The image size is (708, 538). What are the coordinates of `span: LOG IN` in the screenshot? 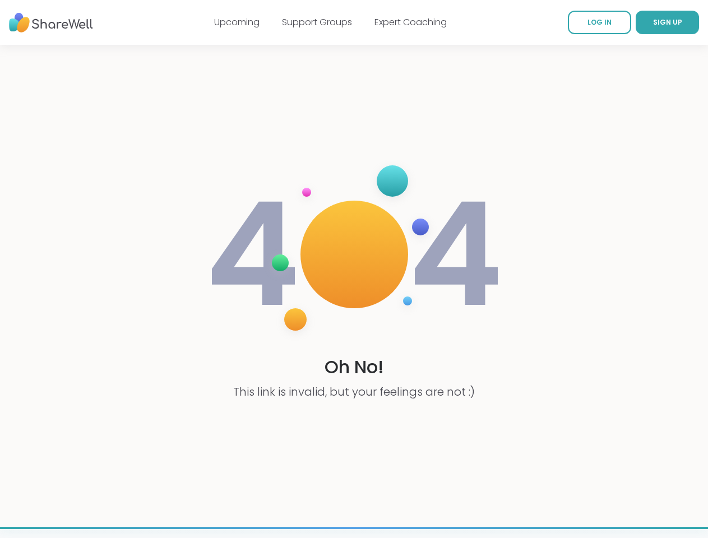 It's located at (599, 22).